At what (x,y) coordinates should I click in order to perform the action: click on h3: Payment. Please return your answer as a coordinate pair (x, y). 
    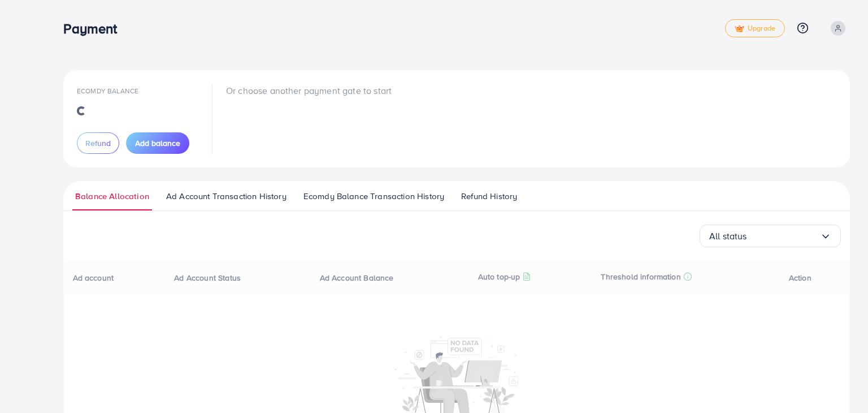
    Looking at the image, I should click on (94, 29).